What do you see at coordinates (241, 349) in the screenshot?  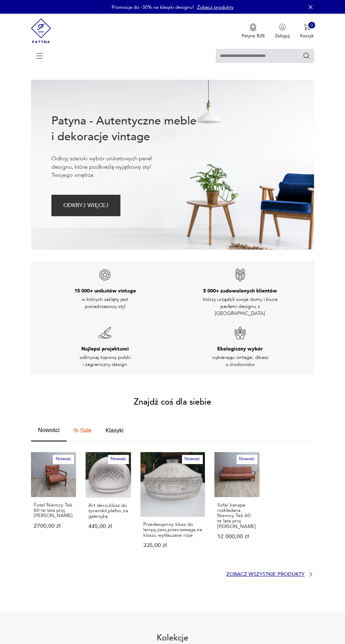 I see `h3: Ekologiczny wybór` at bounding box center [241, 349].